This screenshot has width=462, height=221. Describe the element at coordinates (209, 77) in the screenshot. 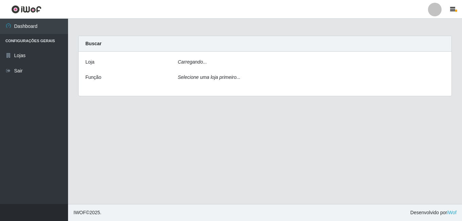

I see `i: Selecione uma loja primeiro...` at that location.